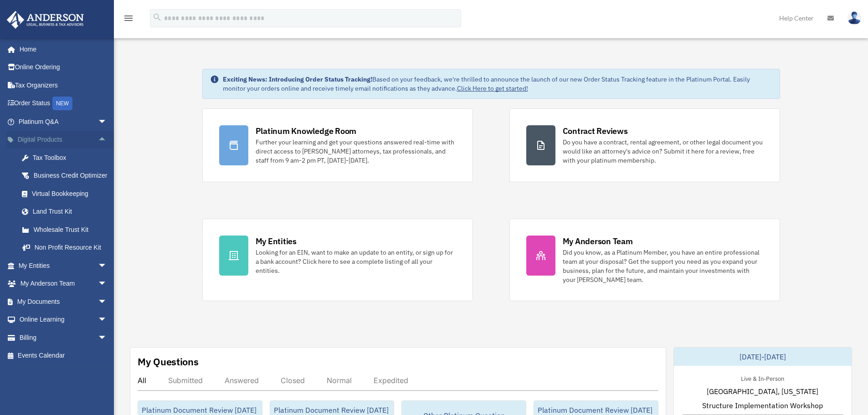 The height and width of the screenshot is (415, 868). What do you see at coordinates (63, 301) in the screenshot?
I see `a: My Documentsarrow_drop_down` at bounding box center [63, 301].